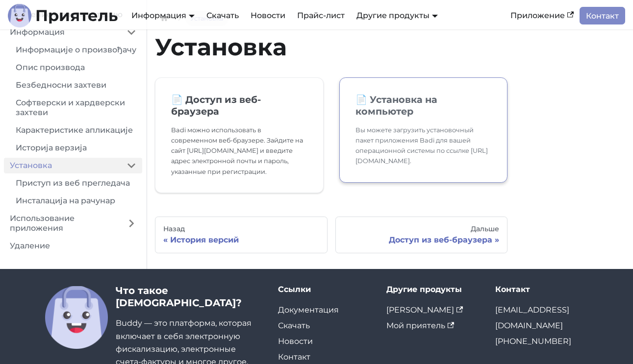 This screenshot has height=364, width=633. What do you see at coordinates (421, 235) in the screenshot?
I see `a: ДальшеДоступ из веб-браузера` at bounding box center [421, 235].